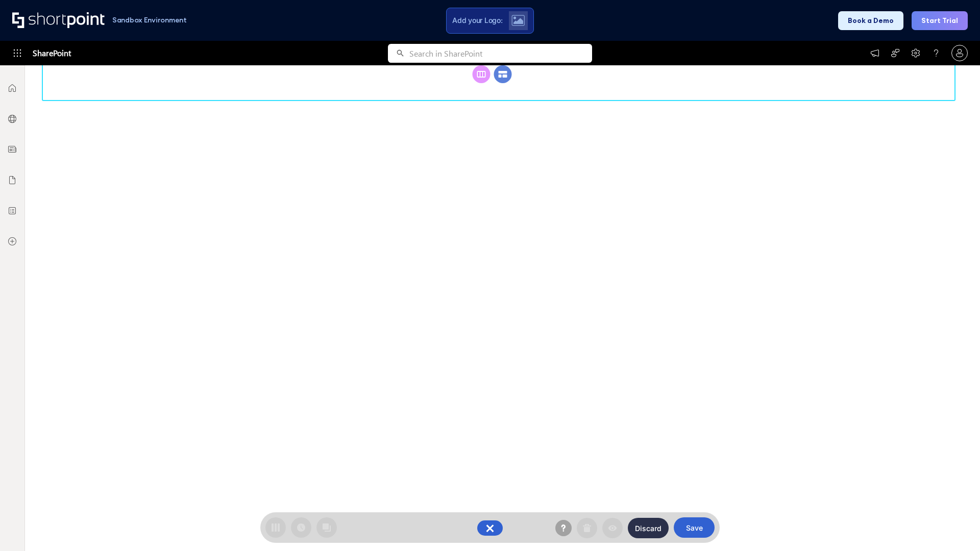 The image size is (980, 551). I want to click on span: SharePoint, so click(52, 53).